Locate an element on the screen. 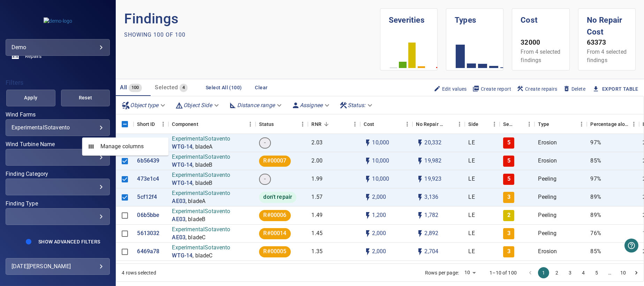 The image size is (644, 286). img: demo-logo is located at coordinates (58, 21).